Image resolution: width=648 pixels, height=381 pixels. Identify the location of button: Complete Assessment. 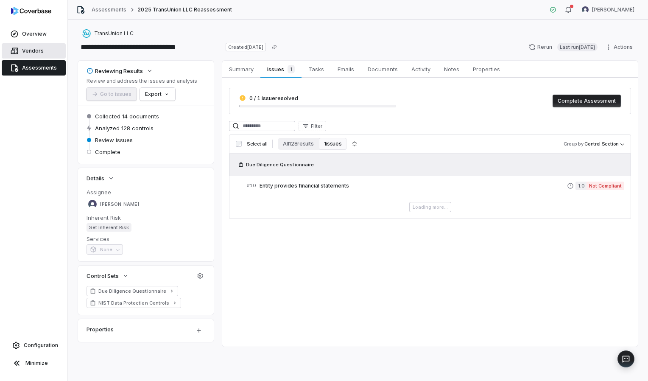
(586, 101).